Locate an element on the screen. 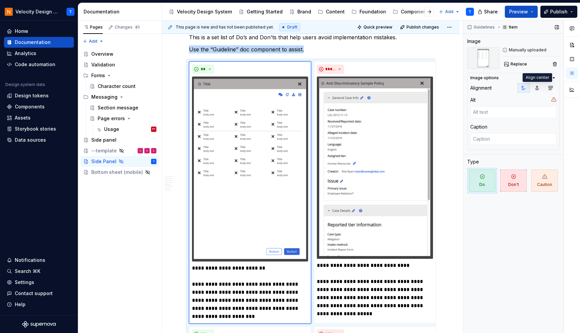 Image resolution: width=580 pixels, height=333 pixels. a: Side panel is located at coordinates (120, 140).